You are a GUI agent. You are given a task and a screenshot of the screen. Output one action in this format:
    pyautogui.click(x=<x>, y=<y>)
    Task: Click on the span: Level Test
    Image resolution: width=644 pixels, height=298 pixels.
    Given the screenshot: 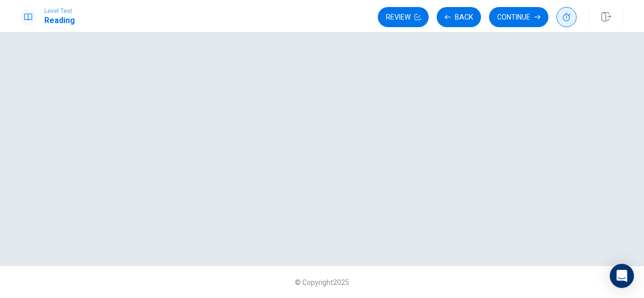 What is the action you would take?
    pyautogui.click(x=59, y=11)
    